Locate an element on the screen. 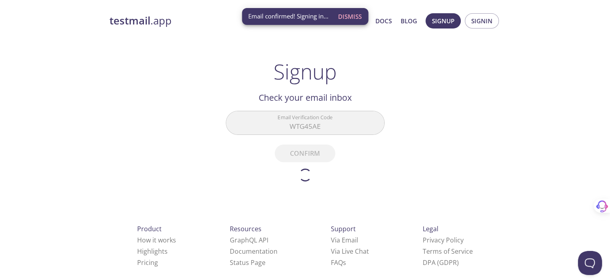 This screenshot has height=279, width=610. button: Dismiss is located at coordinates (350, 16).